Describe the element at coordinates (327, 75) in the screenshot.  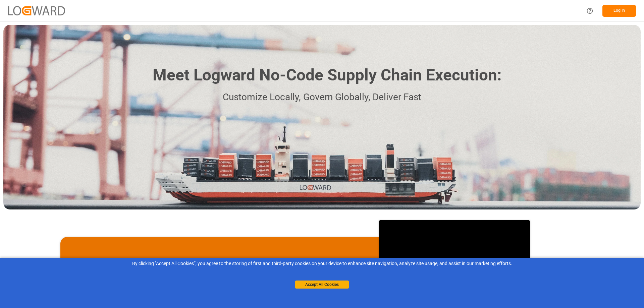
I see `h1: Meet Logward No-Code Supply Chain Execution:` at that location.